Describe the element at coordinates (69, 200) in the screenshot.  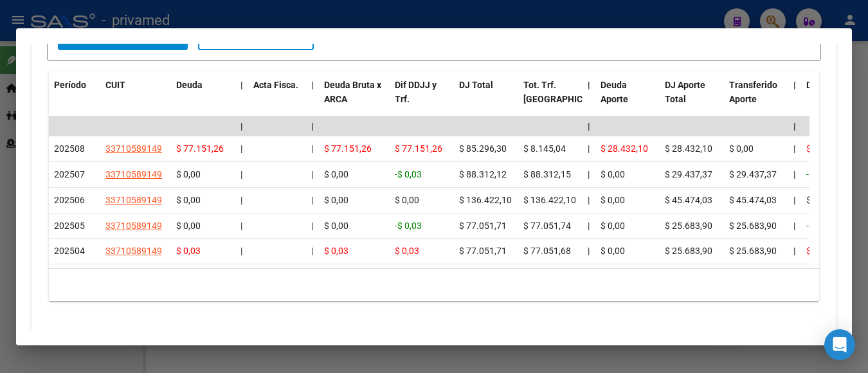
I see `span: 202506` at that location.